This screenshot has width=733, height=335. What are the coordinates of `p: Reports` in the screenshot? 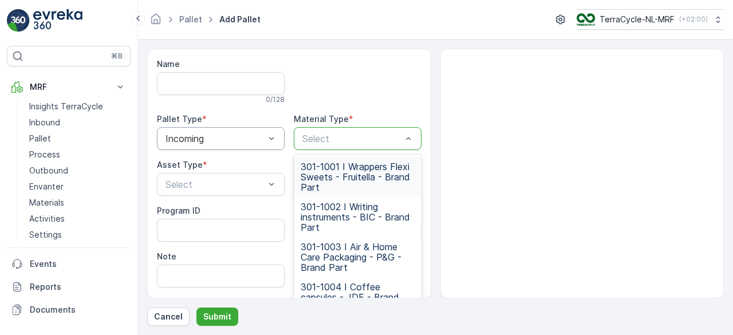 It's located at (78, 287).